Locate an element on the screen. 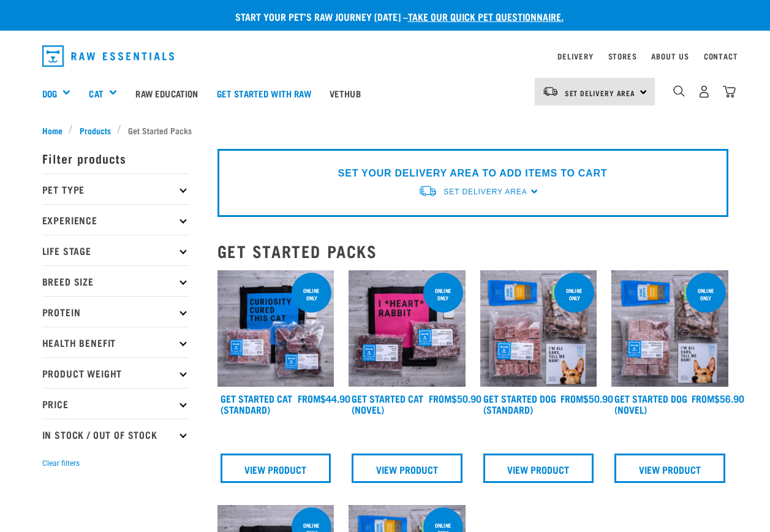 The image size is (770, 532). img: NSP Dog Standard Update is located at coordinates (539, 328).